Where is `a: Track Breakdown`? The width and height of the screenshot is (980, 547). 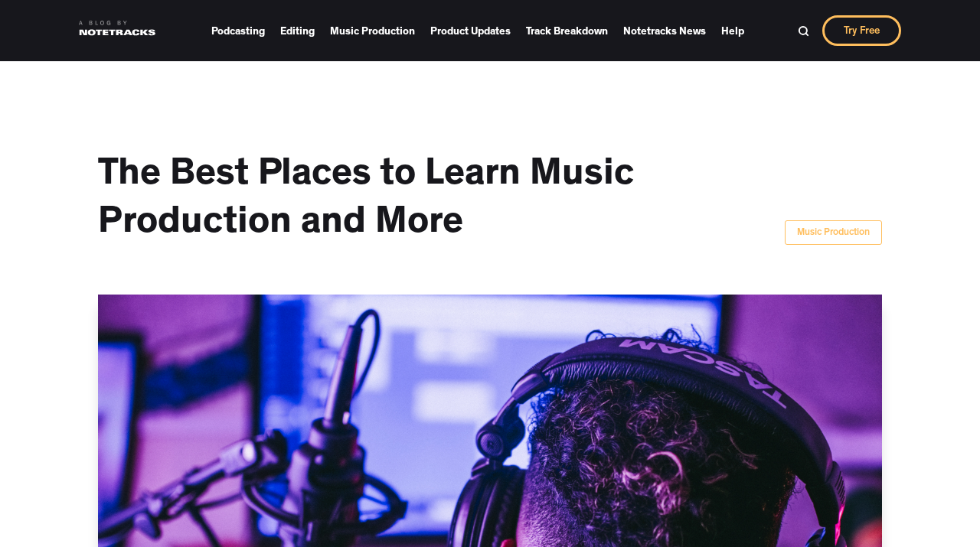
a: Track Breakdown is located at coordinates (567, 31).